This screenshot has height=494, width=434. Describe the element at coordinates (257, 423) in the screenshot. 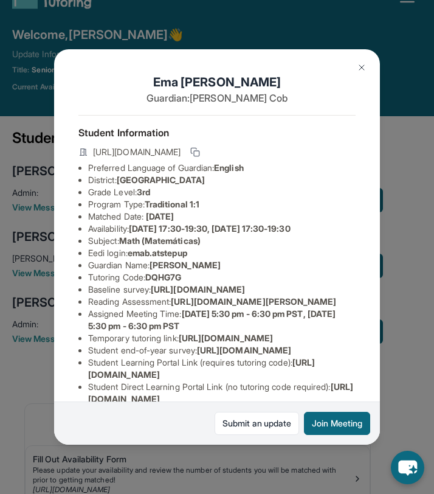

I see `a: Submit an update` at that location.